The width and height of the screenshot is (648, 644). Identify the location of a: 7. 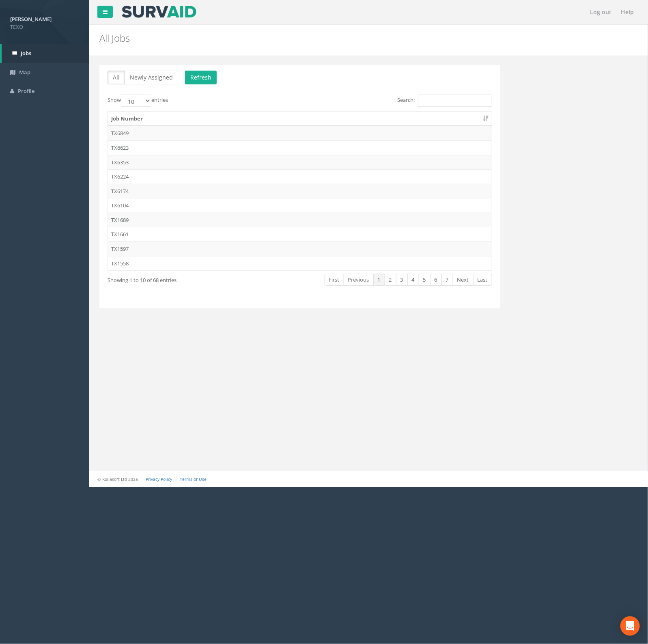
(448, 280).